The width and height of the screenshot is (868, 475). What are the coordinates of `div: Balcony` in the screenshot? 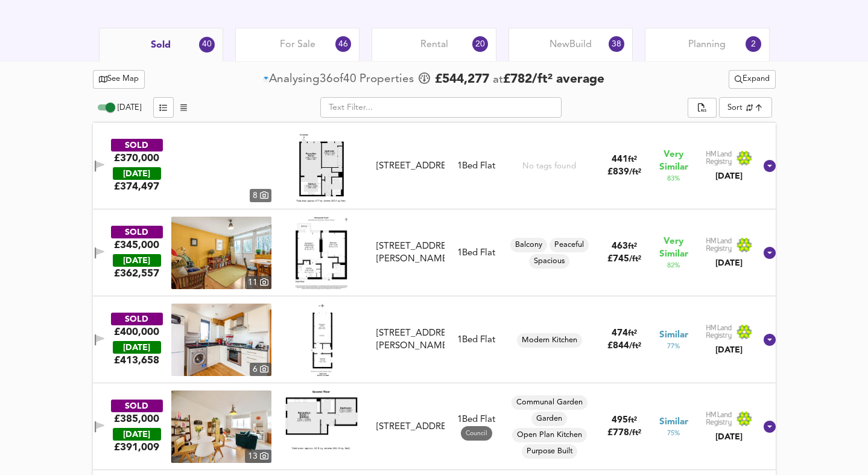 It's located at (529, 245).